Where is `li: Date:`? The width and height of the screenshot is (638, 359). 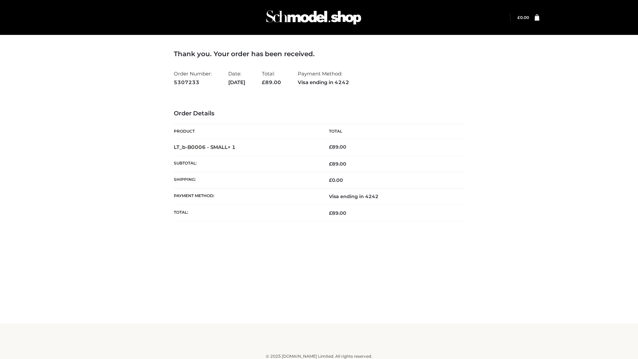
li: Date: is located at coordinates (237, 78).